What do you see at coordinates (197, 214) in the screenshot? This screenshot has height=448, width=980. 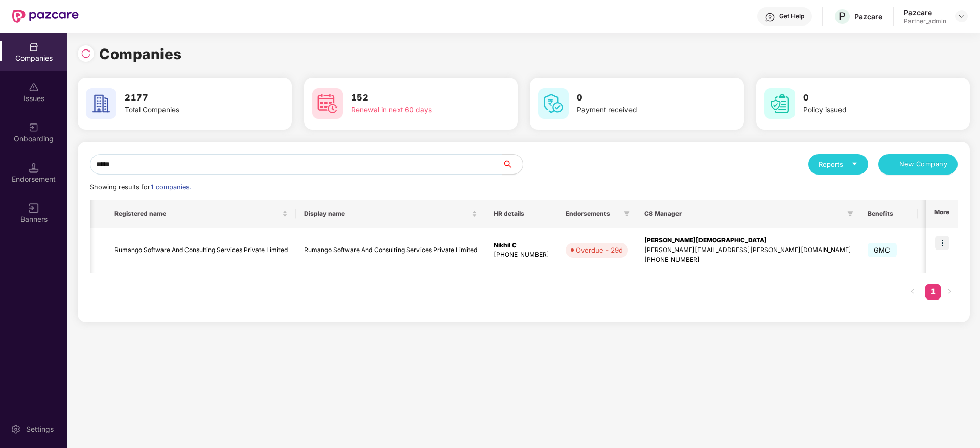 I see `span: Registered name` at bounding box center [197, 214].